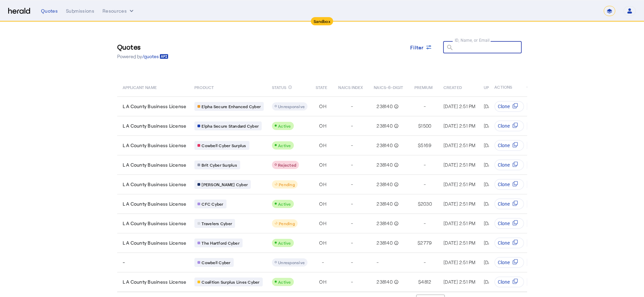 The image size is (644, 297). I want to click on span: CFC Cyber, so click(212, 204).